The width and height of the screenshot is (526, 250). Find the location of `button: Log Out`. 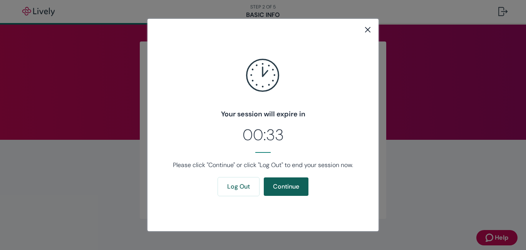

button: Log Out is located at coordinates (238, 187).